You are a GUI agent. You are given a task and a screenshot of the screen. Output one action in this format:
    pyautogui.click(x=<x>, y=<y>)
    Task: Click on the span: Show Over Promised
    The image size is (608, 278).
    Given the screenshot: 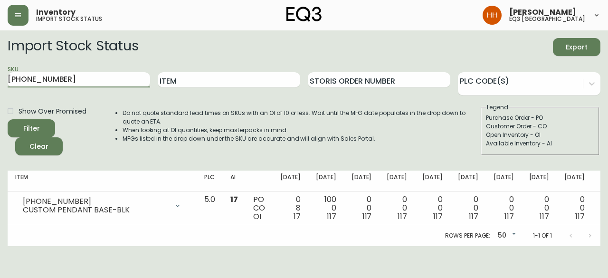 What is the action you would take?
    pyautogui.click(x=52, y=111)
    